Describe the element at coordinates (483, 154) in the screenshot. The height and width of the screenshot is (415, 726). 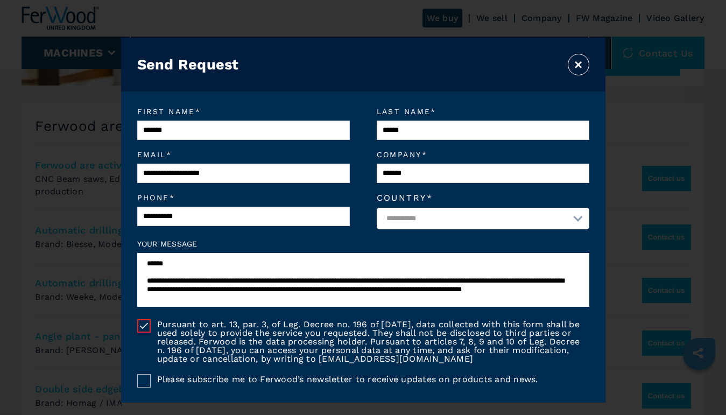
I see `em: Company` at that location.